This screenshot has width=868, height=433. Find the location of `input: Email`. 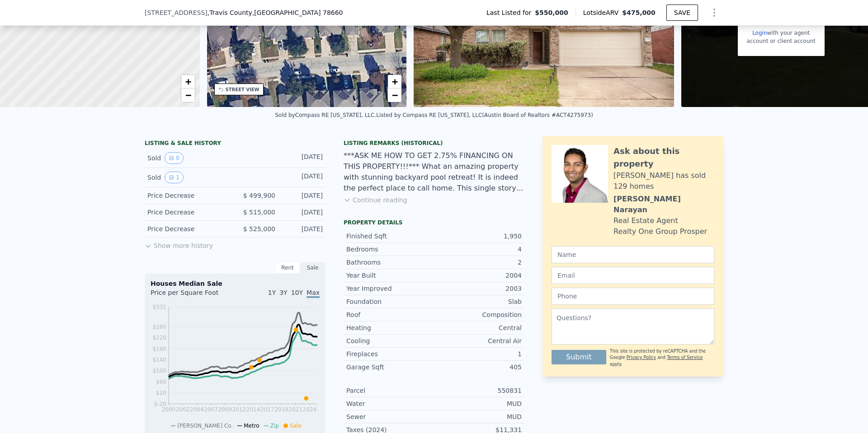

input: Email is located at coordinates (633, 276).